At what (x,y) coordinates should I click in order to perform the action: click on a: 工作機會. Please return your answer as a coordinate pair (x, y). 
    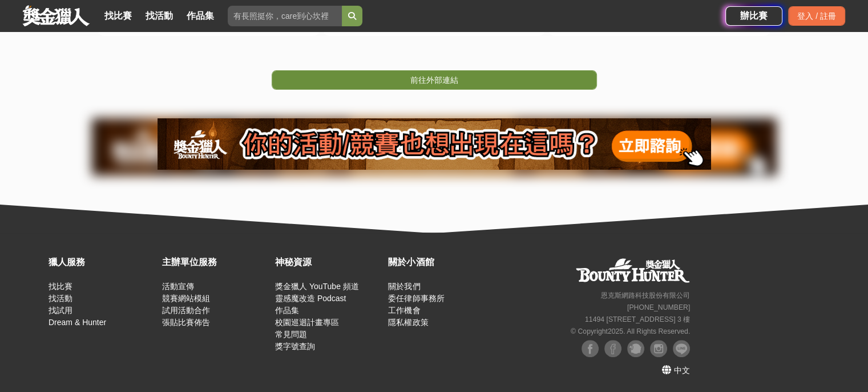
    Looking at the image, I should click on (404, 310).